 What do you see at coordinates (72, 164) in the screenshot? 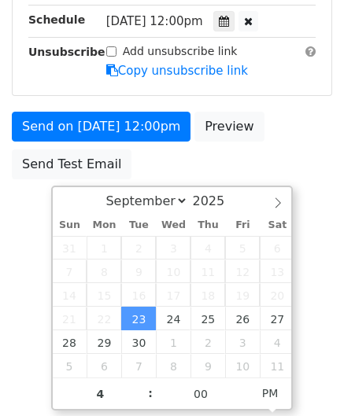
I see `a: Send Test Email` at bounding box center [72, 164].